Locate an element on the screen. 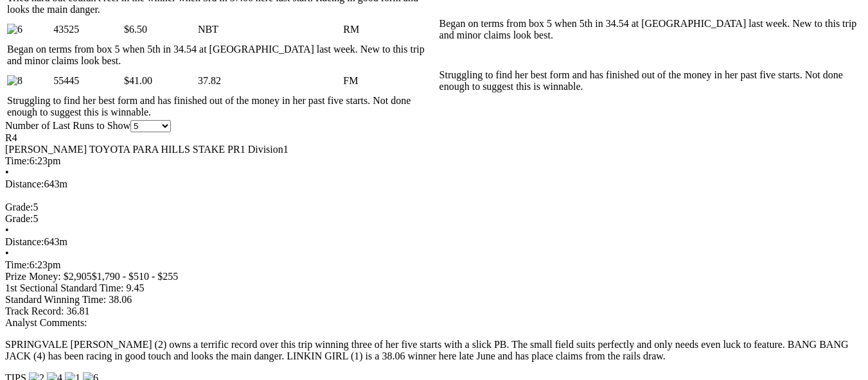  span: 38.06 is located at coordinates (120, 300).